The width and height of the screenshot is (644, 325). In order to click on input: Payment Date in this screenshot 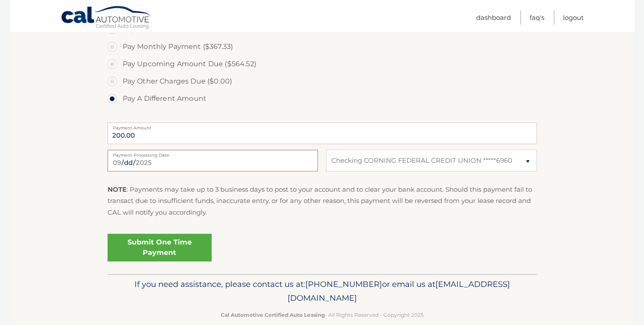, I will do `click(212, 161)`.